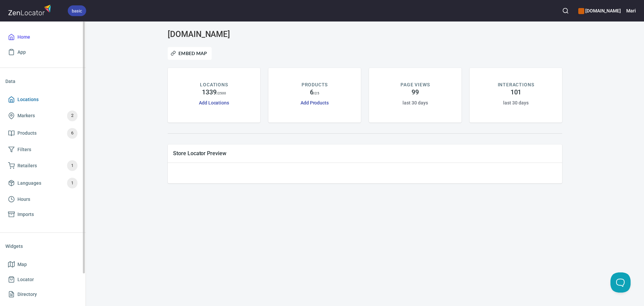 This screenshot has width=644, height=306. Describe the element at coordinates (315, 103) in the screenshot. I see `a: Add Products` at that location.